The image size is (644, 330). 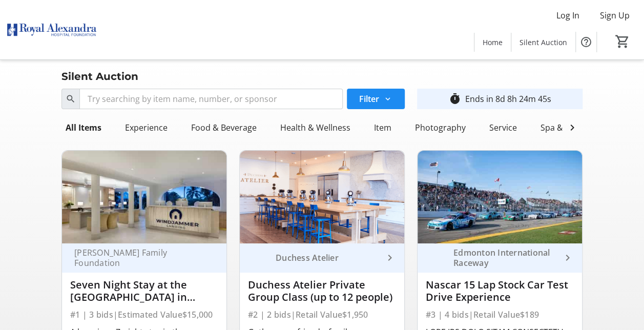 I want to click on div: Food & Beverage, so click(x=224, y=127).